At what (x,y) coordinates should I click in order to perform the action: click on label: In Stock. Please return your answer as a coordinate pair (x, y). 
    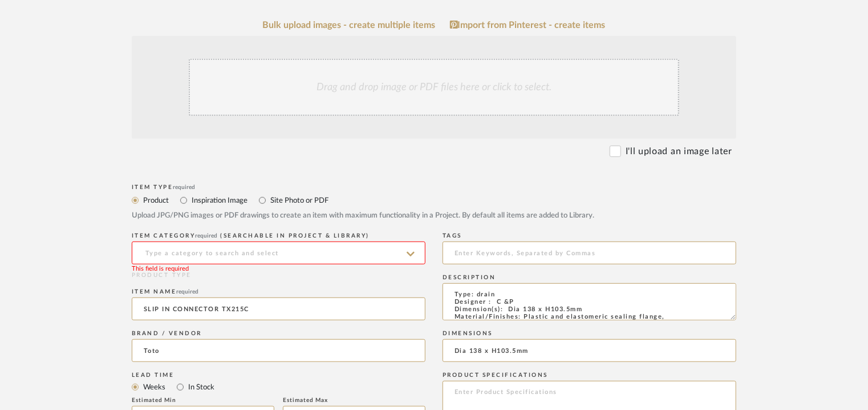
    Looking at the image, I should click on (201, 387).